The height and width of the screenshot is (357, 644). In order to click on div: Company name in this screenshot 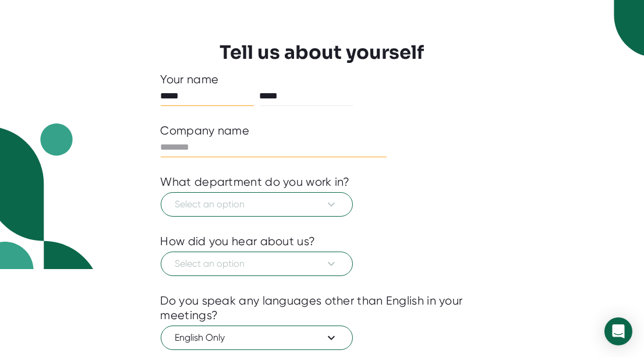, I will do `click(205, 131)`.